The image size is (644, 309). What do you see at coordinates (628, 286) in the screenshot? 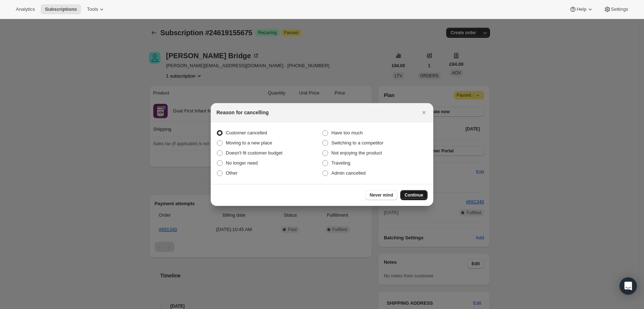
I see `div: Open Intercom Messenger` at bounding box center [628, 286].